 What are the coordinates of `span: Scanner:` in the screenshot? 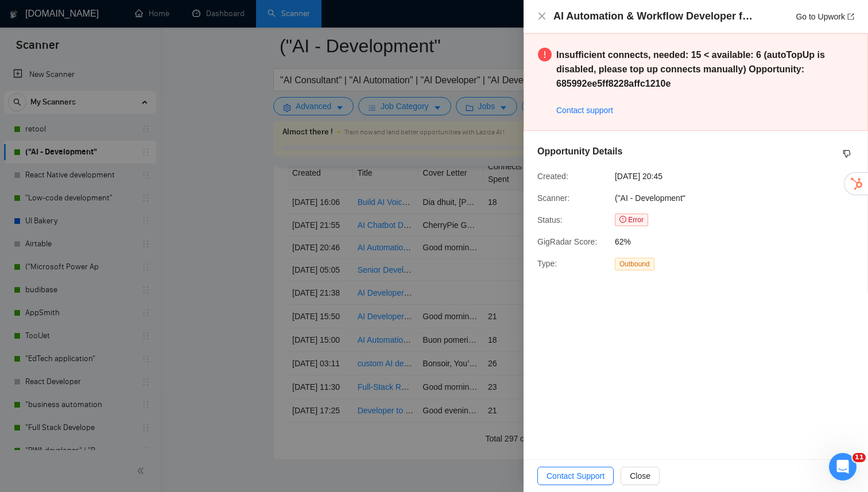 It's located at (553, 198).